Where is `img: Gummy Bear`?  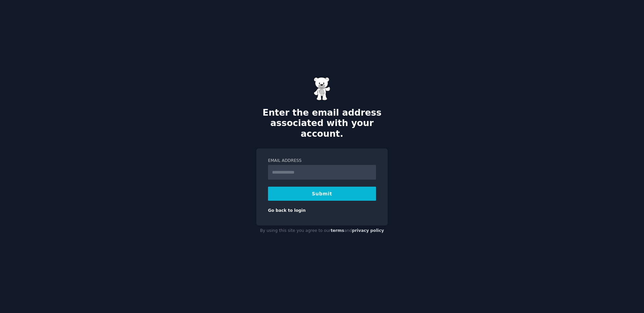
img: Gummy Bear is located at coordinates (322, 89).